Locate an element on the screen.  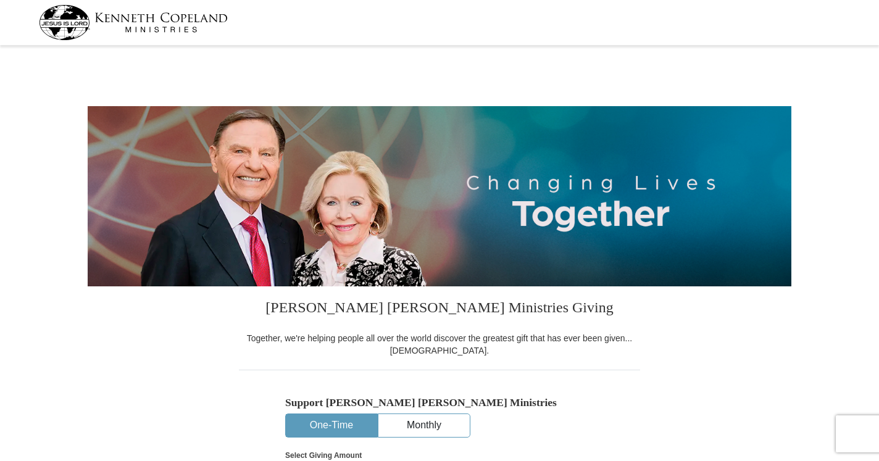
img: kcm-header-logo.svg is located at coordinates (133, 22).